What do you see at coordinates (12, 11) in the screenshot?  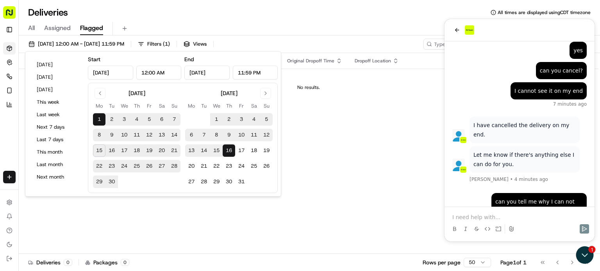 I see `button: back` at bounding box center [12, 11].